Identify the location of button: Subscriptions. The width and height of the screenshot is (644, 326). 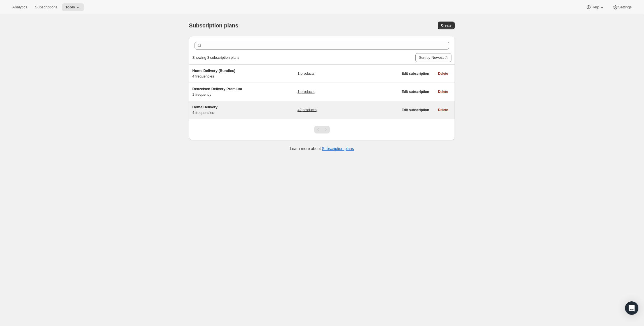
(46, 8).